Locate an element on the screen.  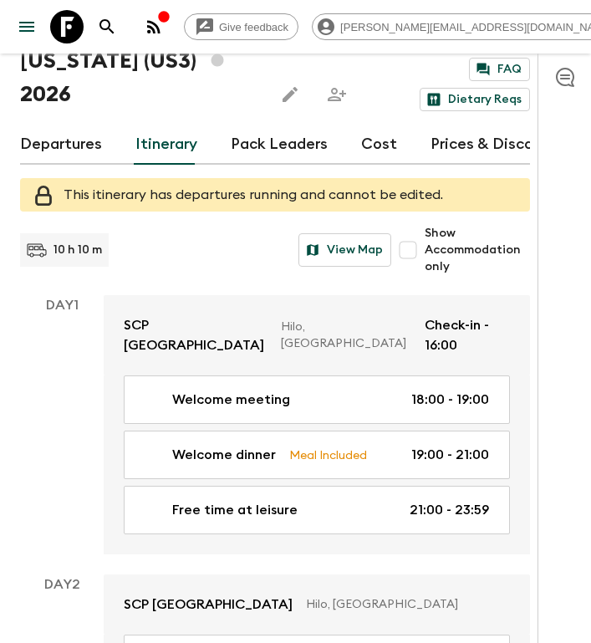
a: Itinerary is located at coordinates (166, 145).